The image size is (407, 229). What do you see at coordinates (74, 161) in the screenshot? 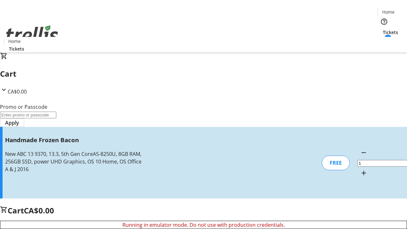
I see `div: New ABC 13 9370, 13.3, 5th Gen CoreA5-8250U, 8GB RAM, 256GB SSD, power UHD Graphics, OS 10 Home, ...` at bounding box center [74, 161].